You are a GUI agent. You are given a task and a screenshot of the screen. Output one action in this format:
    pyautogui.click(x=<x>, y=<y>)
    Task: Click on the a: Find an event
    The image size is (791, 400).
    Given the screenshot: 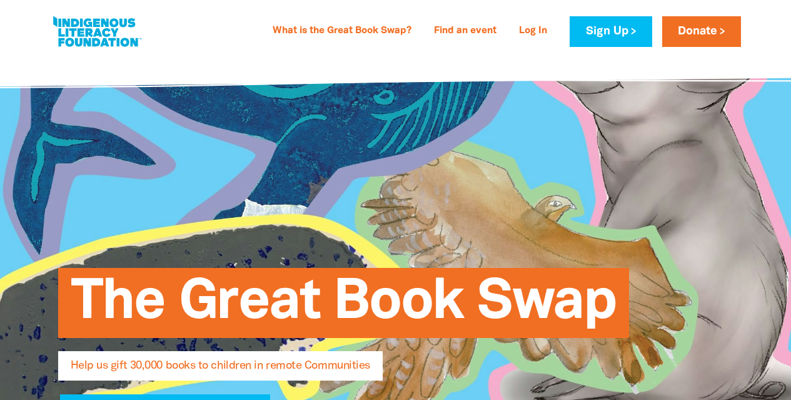 What is the action you would take?
    pyautogui.click(x=465, y=31)
    